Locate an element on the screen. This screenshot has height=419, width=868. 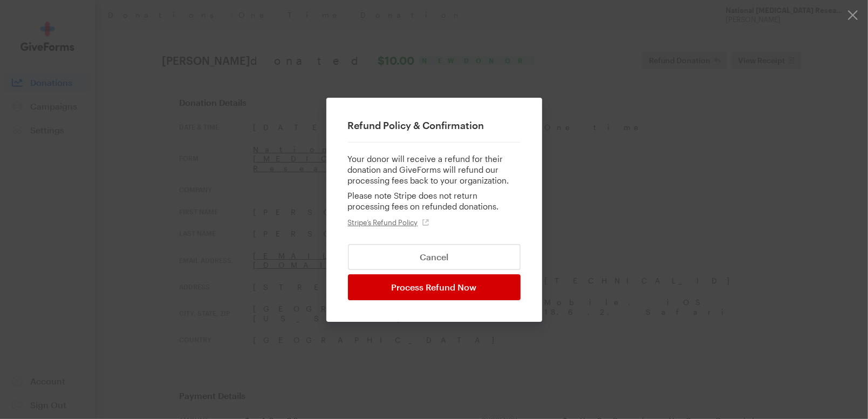
td: Thank You! is located at coordinates (434, 104).